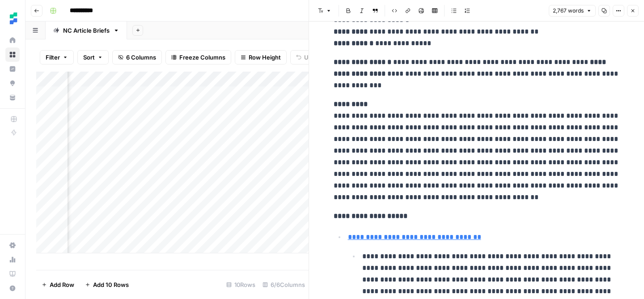 This screenshot has width=644, height=299. Describe the element at coordinates (241, 285) in the screenshot. I see `div: 10 Rows` at that location.